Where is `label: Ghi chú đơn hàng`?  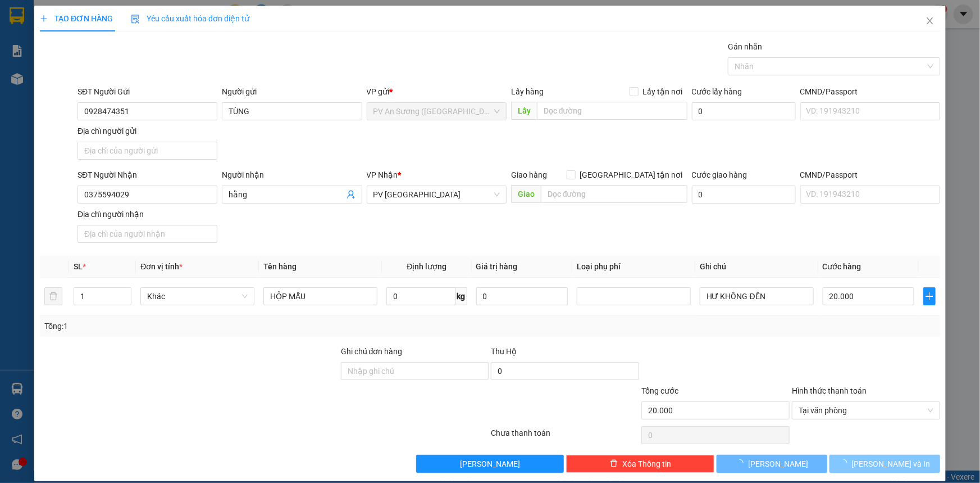
label: Ghi chú đơn hàng is located at coordinates (372, 351).